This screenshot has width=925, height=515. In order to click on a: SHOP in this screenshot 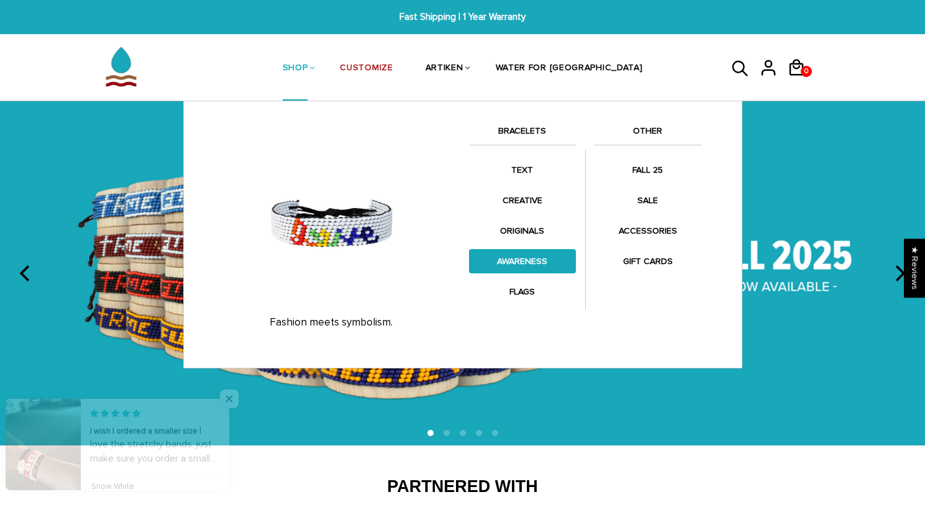, I will do `click(295, 69)`.